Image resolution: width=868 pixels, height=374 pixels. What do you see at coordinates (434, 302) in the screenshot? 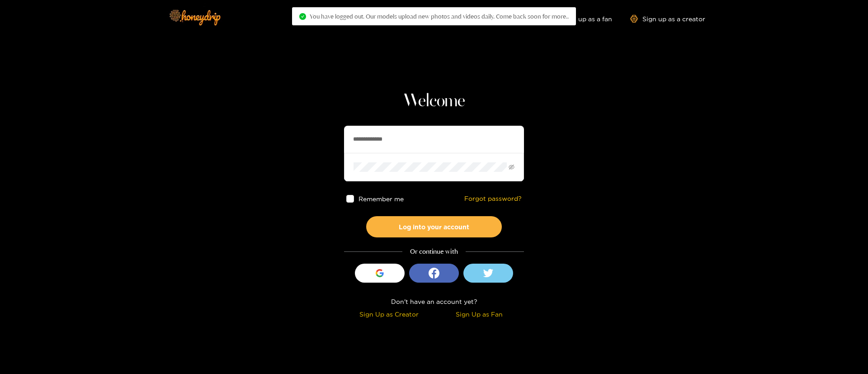
I see `div: Don't have an account yet?` at bounding box center [434, 302].